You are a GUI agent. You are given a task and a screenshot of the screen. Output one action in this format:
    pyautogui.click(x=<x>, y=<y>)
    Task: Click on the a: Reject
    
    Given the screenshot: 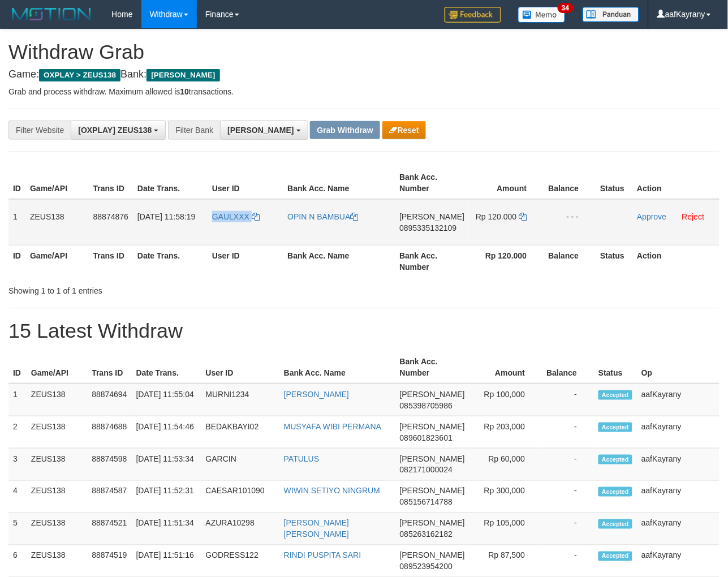 What is the action you would take?
    pyautogui.click(x=693, y=217)
    